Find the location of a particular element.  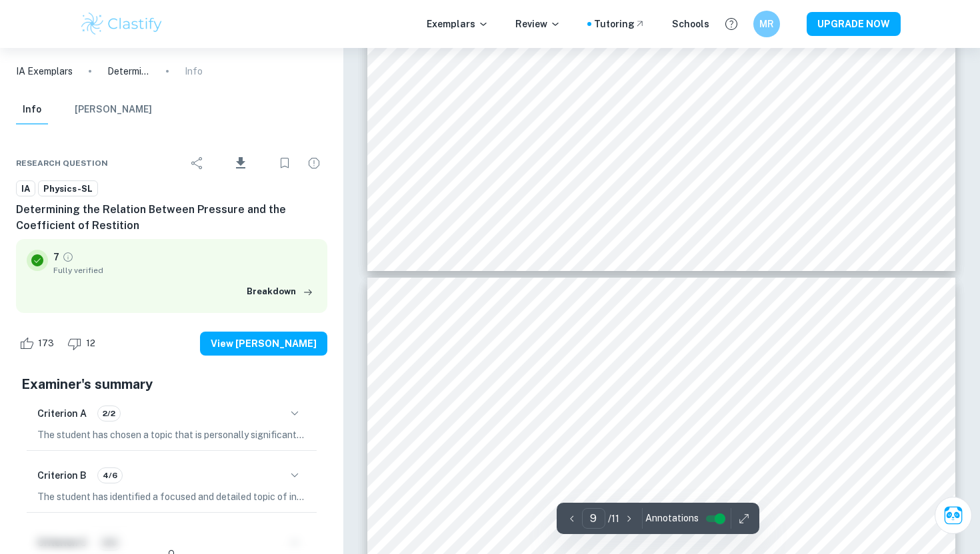

a: Clastify logo is located at coordinates (121, 24).